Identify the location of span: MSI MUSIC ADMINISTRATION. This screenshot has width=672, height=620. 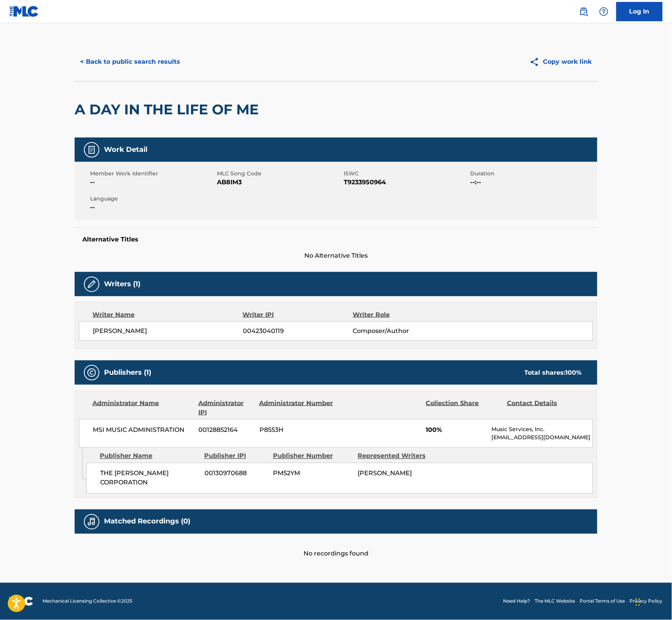
(143, 430).